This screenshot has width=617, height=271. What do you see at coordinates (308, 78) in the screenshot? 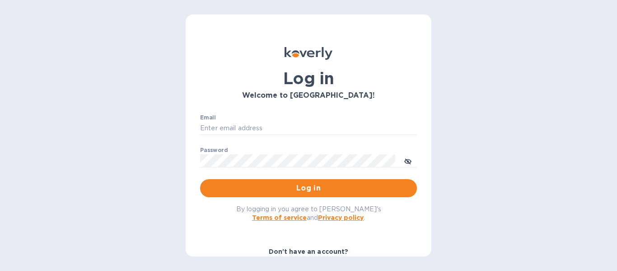
I see `h1: Log in` at bounding box center [308, 78].